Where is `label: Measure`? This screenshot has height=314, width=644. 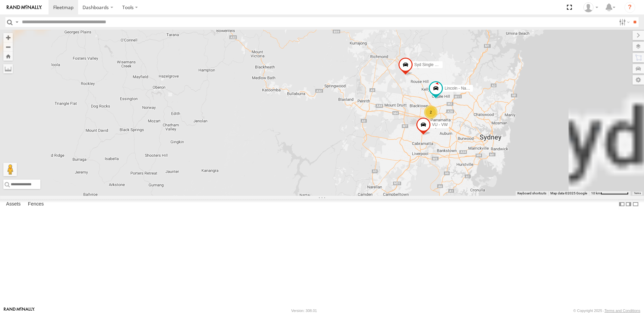 label: Measure is located at coordinates (8, 69).